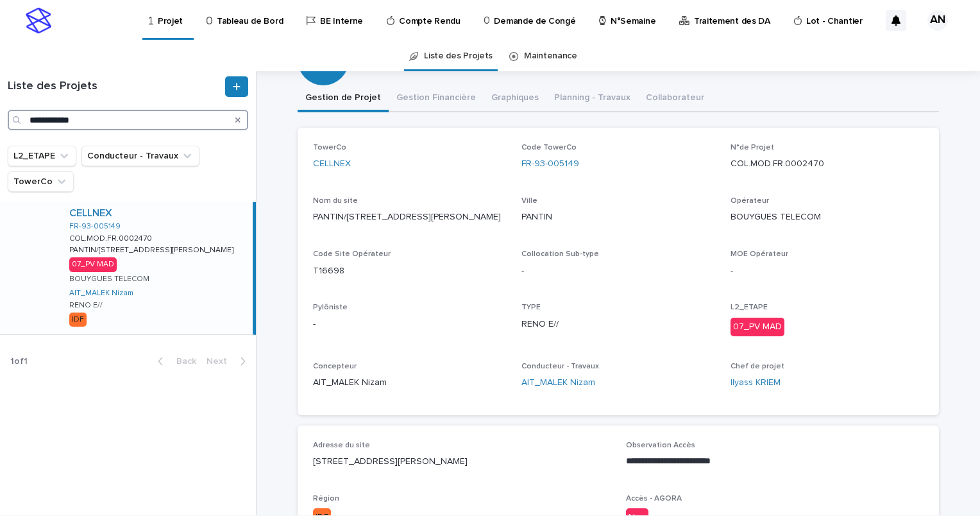 The height and width of the screenshot is (516, 980). Describe the element at coordinates (758, 367) in the screenshot. I see `span: Chef de projet` at that location.